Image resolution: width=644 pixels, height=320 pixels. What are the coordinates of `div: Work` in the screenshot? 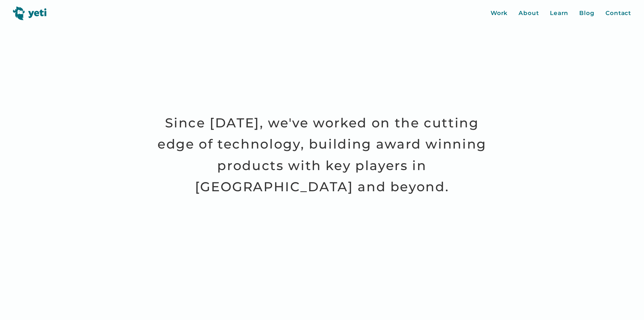 It's located at (499, 13).